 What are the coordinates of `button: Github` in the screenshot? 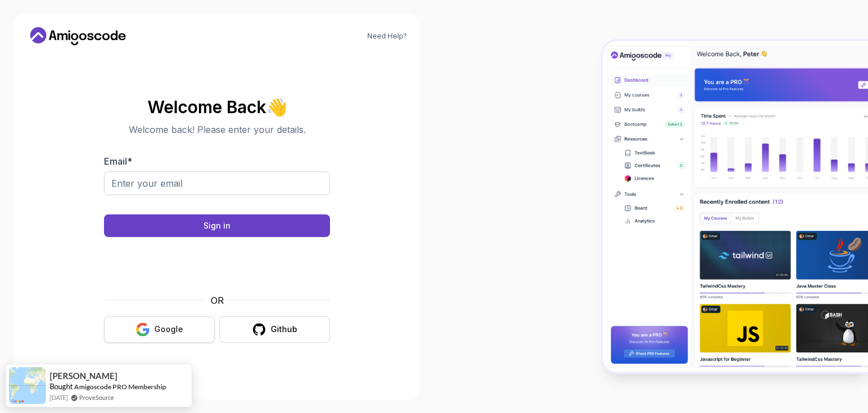 It's located at (275, 329).